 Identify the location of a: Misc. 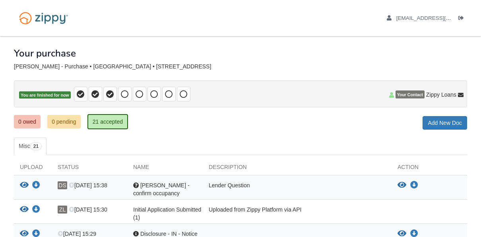
(30, 146).